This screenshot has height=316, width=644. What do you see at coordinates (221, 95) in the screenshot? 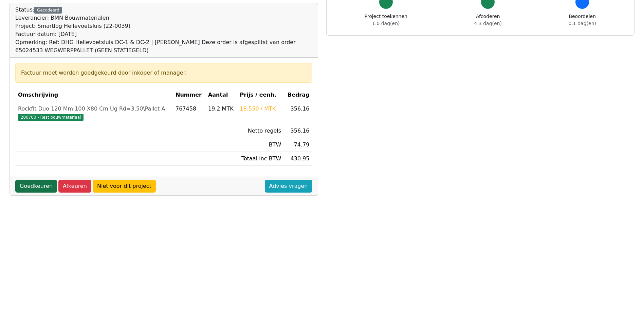
I see `th: Aantal` at bounding box center [221, 95].